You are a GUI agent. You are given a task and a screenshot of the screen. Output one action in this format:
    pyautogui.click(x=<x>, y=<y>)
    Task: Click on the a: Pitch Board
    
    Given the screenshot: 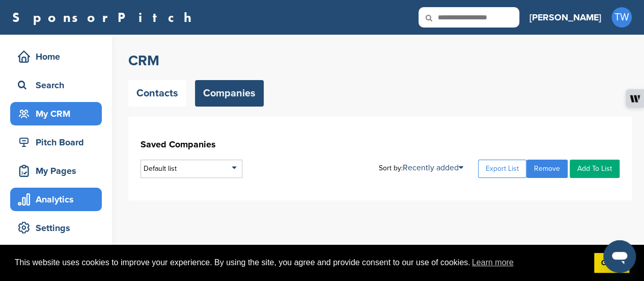 What is the action you would take?
    pyautogui.click(x=56, y=142)
    